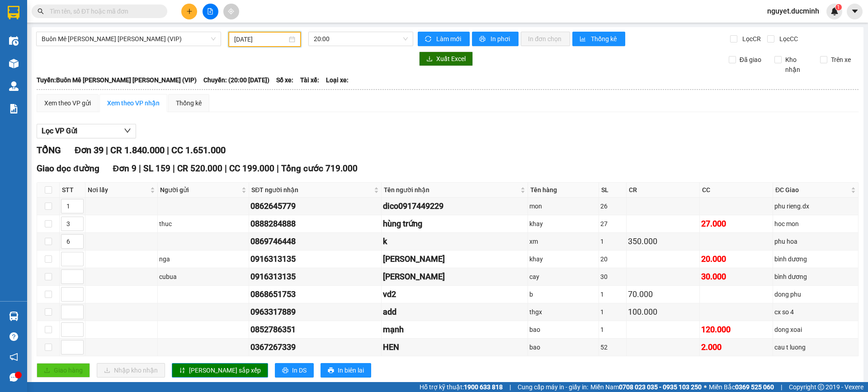 The image size is (868, 392). What do you see at coordinates (646, 387) in the screenshot?
I see `span: Miền Nam` at bounding box center [646, 387].